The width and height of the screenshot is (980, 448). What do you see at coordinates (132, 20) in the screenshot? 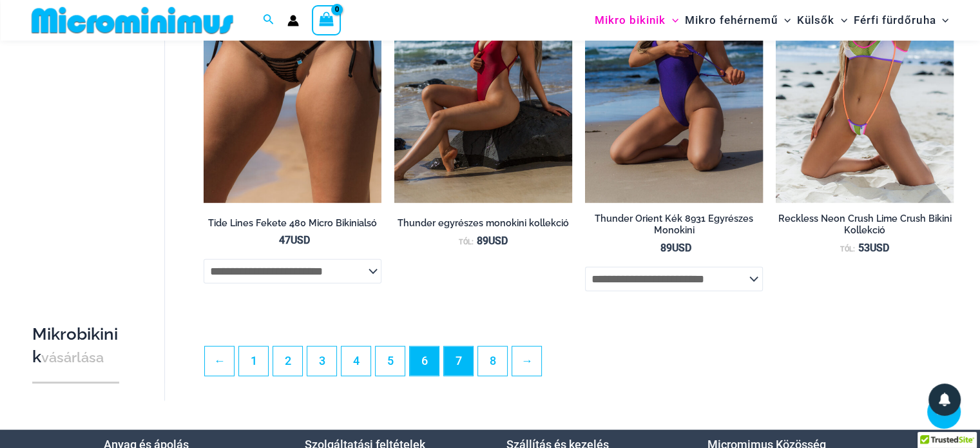
I see `img: MM BOLT LOGÓS LAPOS` at bounding box center [132, 20].